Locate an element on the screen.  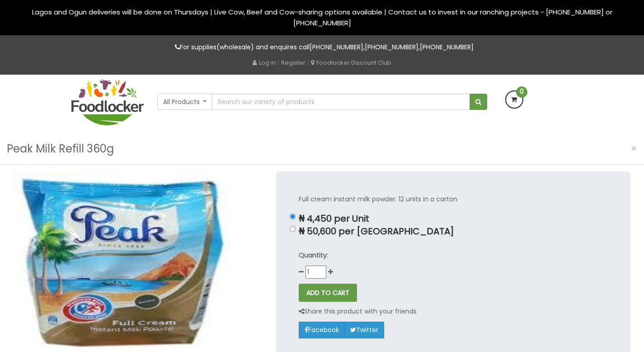
button: ADD TO CART is located at coordinates (328, 292).